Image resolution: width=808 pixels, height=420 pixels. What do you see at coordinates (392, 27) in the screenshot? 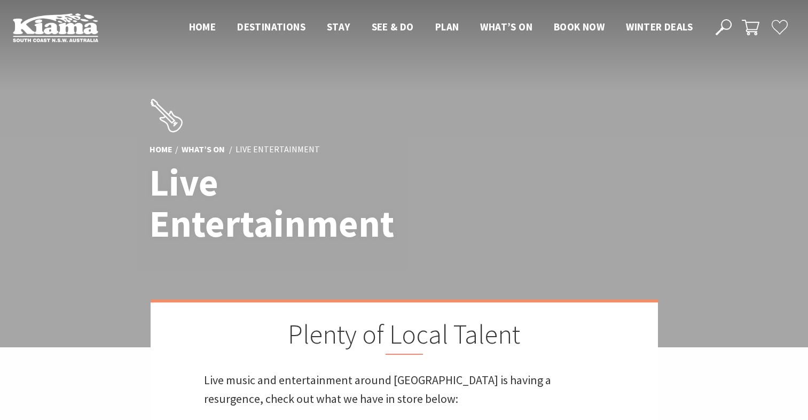
I see `span: See & Do` at bounding box center [392, 27].